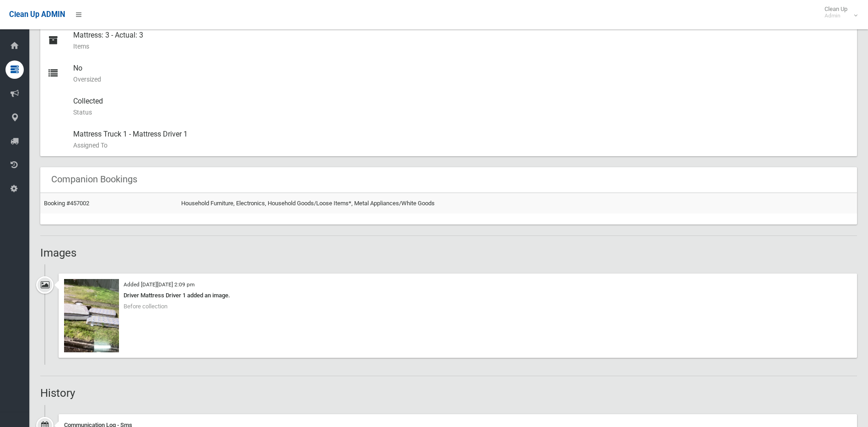  Describe the element at coordinates (146, 306) in the screenshot. I see `span: Before collection` at that location.